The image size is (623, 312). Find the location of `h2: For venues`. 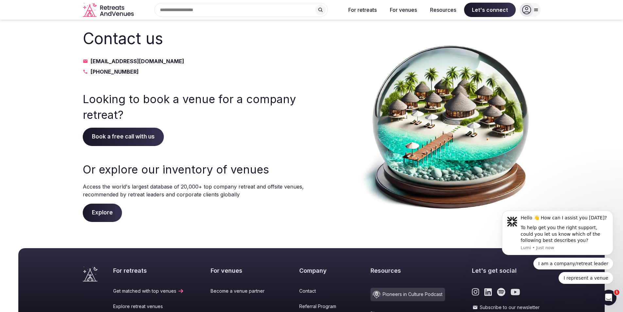

h2: For venues is located at coordinates (241, 270).